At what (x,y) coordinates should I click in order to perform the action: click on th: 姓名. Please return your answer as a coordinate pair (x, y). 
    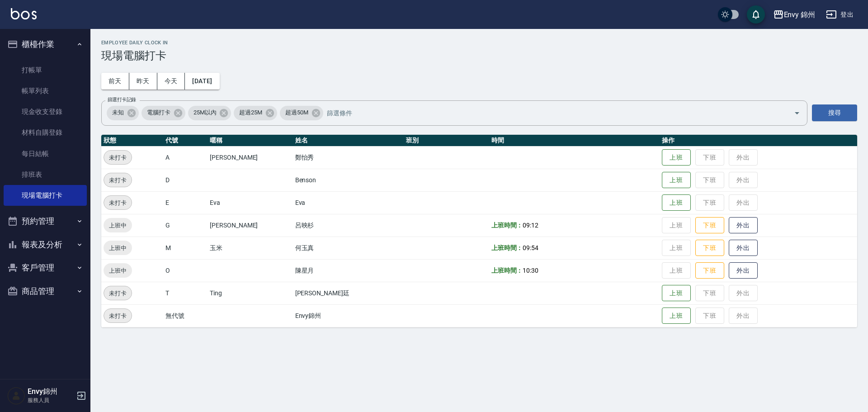
    Looking at the image, I should click on (348, 141).